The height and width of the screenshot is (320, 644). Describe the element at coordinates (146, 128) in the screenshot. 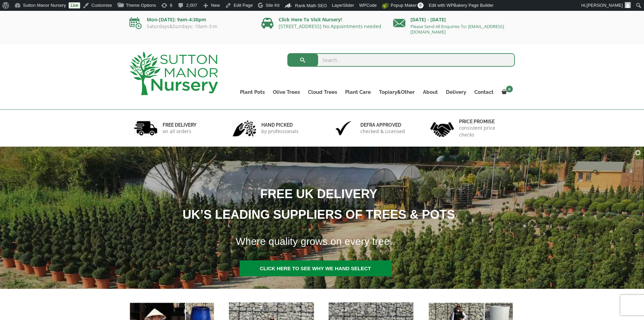

I see `img: 1.jpg` at that location.